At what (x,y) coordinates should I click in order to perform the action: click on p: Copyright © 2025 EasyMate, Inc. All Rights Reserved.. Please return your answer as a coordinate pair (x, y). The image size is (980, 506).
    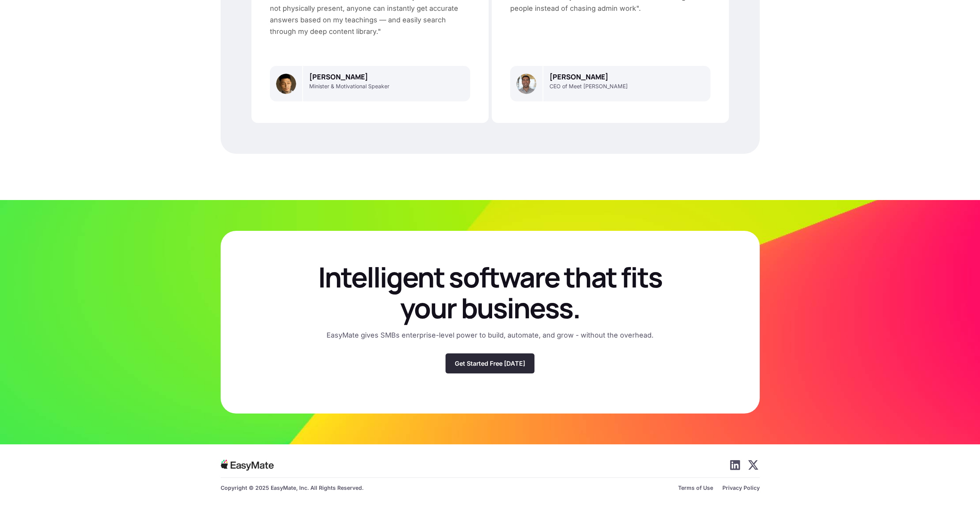
    Looking at the image, I should click on (292, 488).